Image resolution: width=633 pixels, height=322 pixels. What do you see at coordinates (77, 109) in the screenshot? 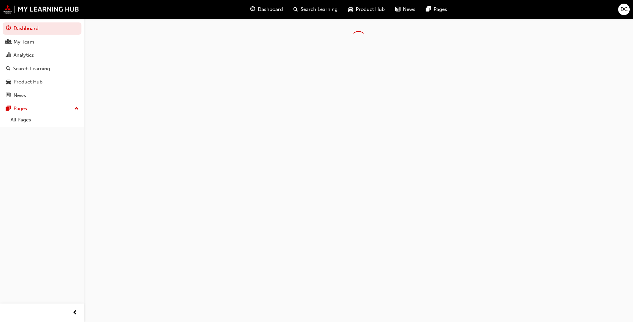
I see `span: up-icon` at bounding box center [77, 109].